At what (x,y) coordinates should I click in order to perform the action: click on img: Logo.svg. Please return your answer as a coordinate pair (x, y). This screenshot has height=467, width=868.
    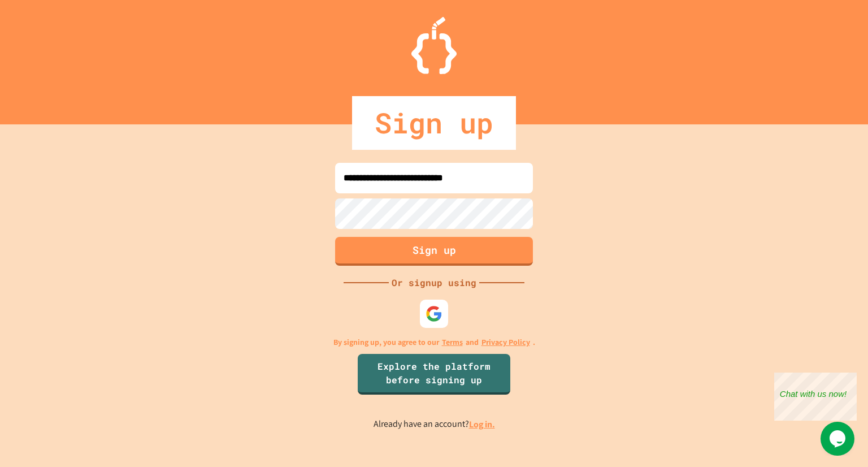
    Looking at the image, I should click on (434, 45).